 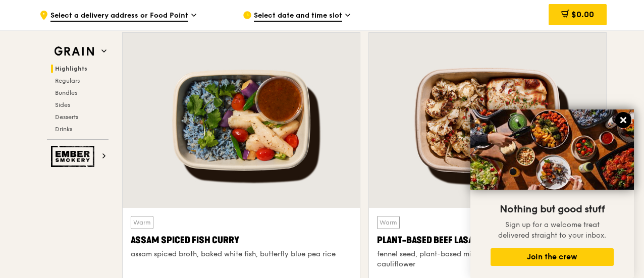 What do you see at coordinates (241, 254) in the screenshot?
I see `div: assam spiced broth, baked white fish, butterfly blue pea rice` at bounding box center [241, 254].